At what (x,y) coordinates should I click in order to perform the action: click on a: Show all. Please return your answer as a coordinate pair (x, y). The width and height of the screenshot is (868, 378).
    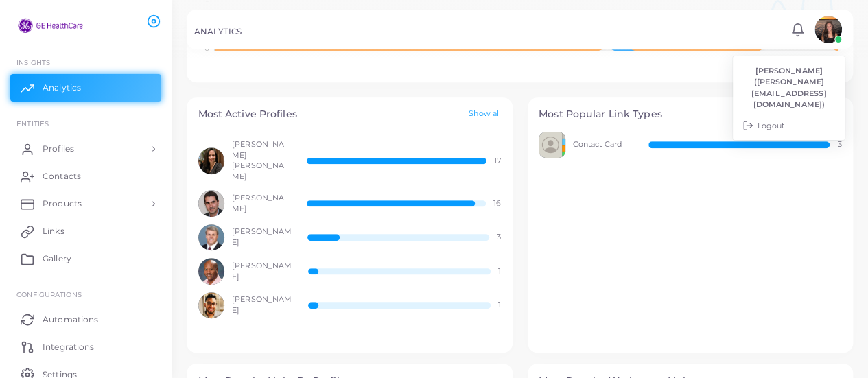
    Looking at the image, I should click on (485, 114).